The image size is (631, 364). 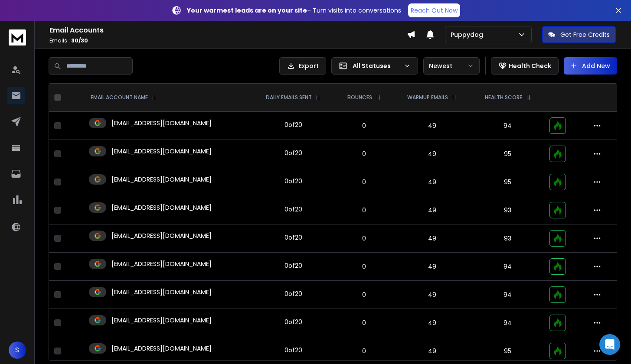 I want to click on h1: Email Accounts, so click(x=228, y=31).